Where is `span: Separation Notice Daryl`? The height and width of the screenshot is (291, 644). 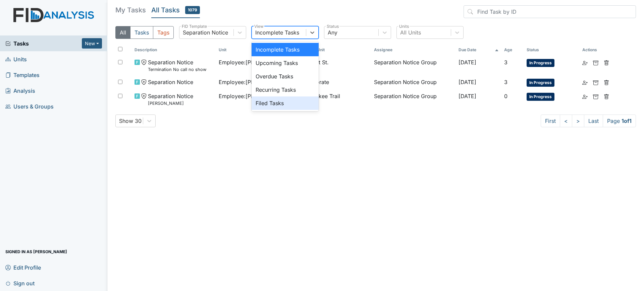 span: Separation Notice Daryl is located at coordinates (171, 99).